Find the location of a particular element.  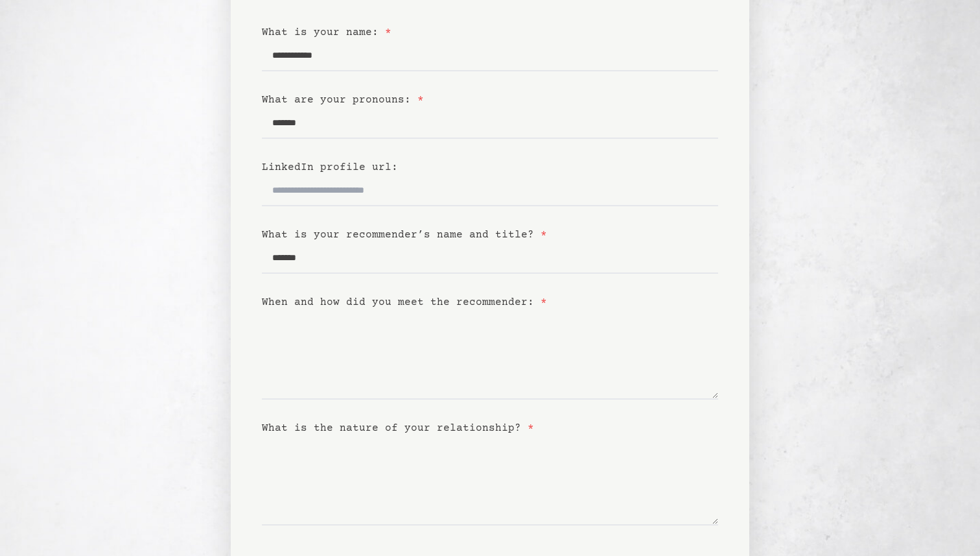

label: What is the nature of your relationship? is located at coordinates (398, 428).